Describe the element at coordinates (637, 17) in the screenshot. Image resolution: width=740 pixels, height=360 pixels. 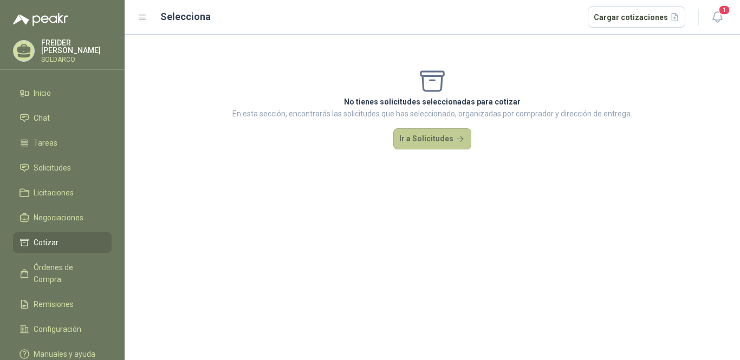
I see `button: Cargar cotizaciones` at that location.